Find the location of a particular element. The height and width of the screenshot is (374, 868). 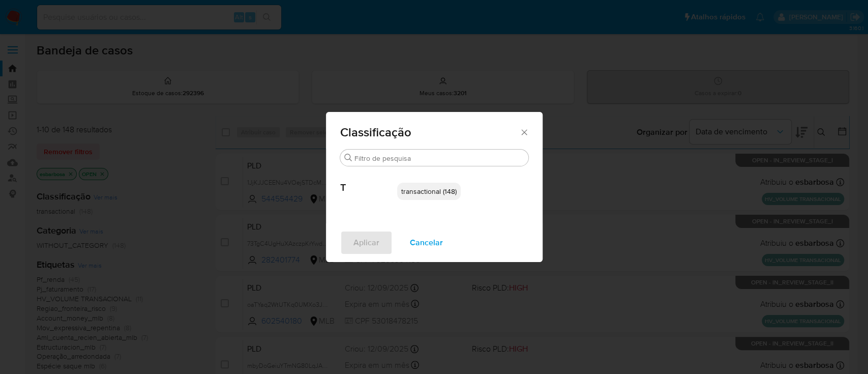

button: Buscar is located at coordinates (348, 158).